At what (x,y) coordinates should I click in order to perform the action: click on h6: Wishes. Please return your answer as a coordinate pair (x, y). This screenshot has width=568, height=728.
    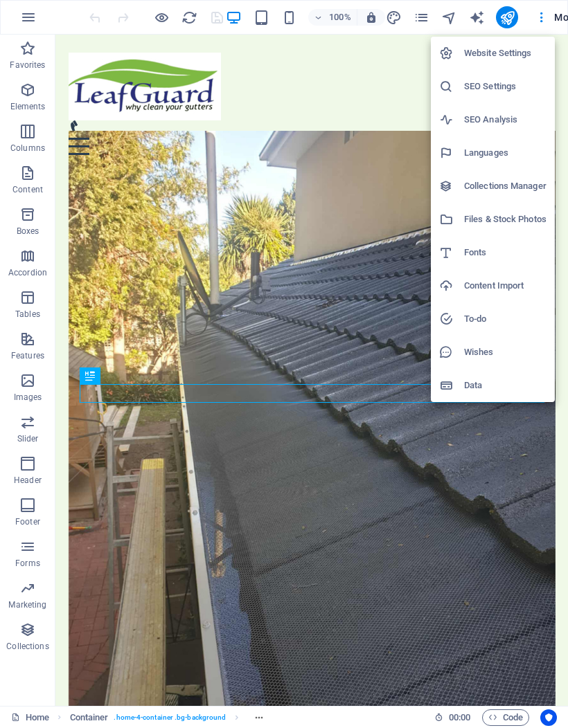
    Looking at the image, I should click on (505, 352).